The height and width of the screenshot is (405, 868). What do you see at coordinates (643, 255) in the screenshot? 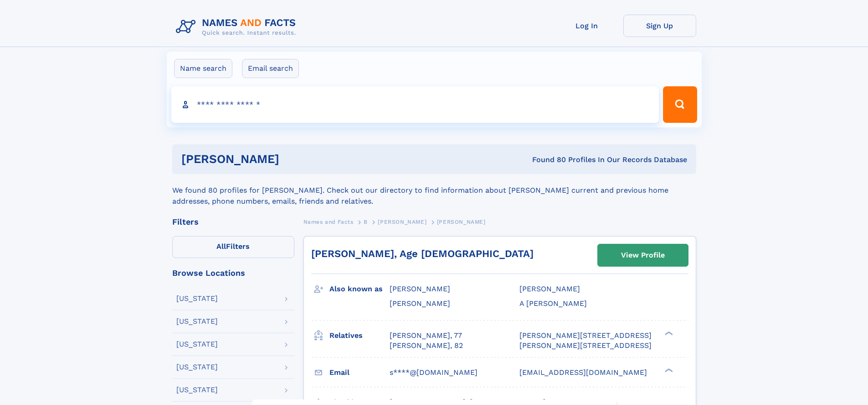
I see `a: View Profile` at bounding box center [643, 255].